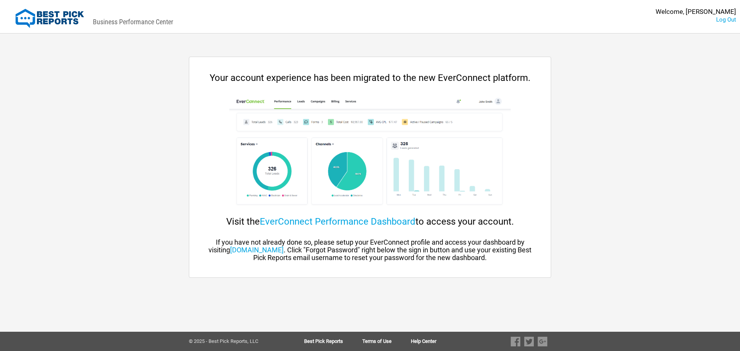 This screenshot has width=740, height=351. I want to click on img: cp-dashboard.png, so click(370, 153).